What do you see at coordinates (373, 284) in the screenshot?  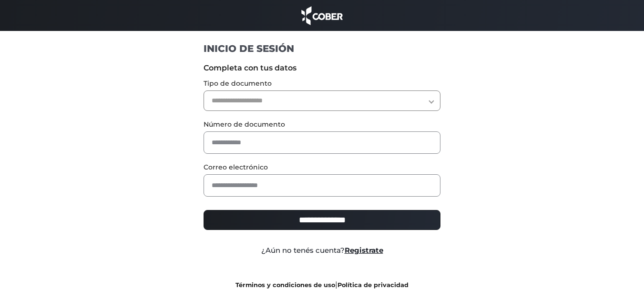 I see `a: Política de privacidad` at bounding box center [373, 284].